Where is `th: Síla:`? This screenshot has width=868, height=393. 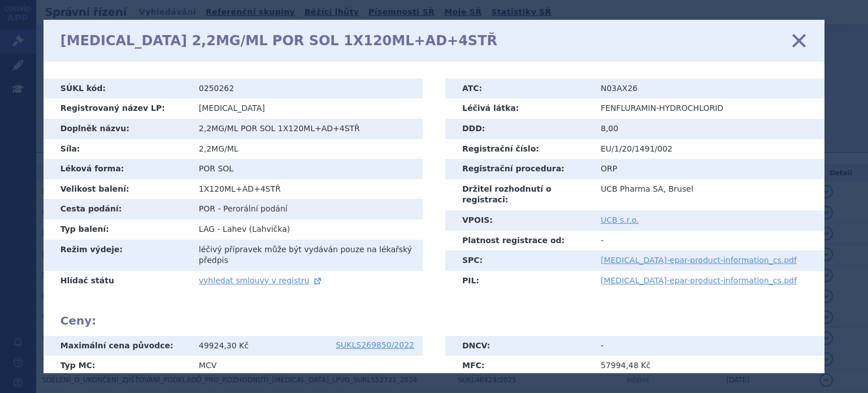 th: Síla: is located at coordinates (117, 150).